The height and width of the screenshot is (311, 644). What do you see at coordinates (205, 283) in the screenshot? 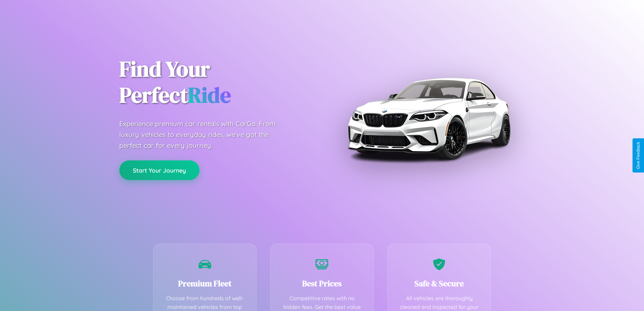
I see `h3: Premium Fleet` at bounding box center [205, 283].